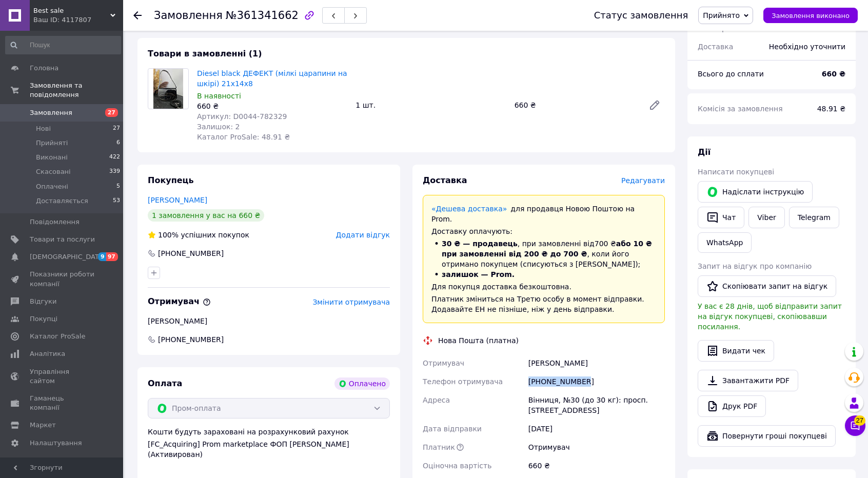 The width and height of the screenshot is (868, 478). I want to click on div: 1 шт., so click(431, 105).